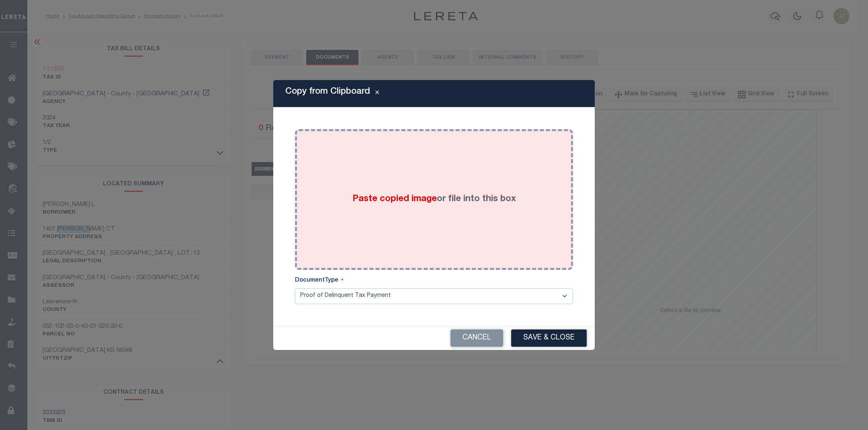 The width and height of the screenshot is (868, 430). Describe the element at coordinates (377, 94) in the screenshot. I see `button: Close` at that location.